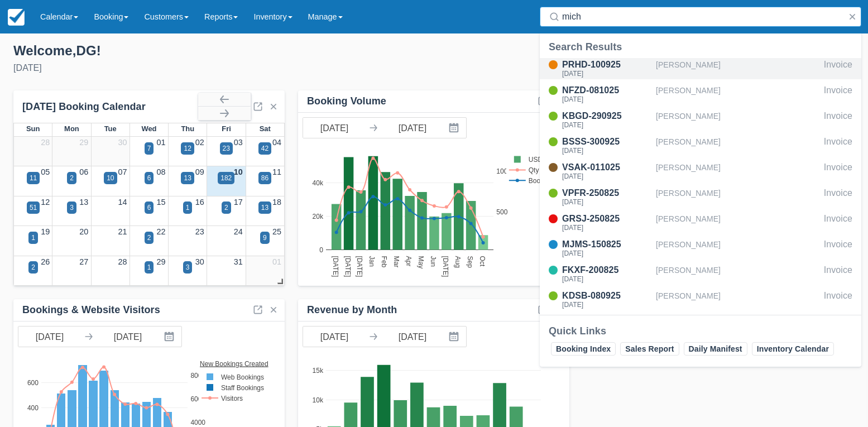 This screenshot has height=427, width=868. I want to click on a: 12, so click(45, 202).